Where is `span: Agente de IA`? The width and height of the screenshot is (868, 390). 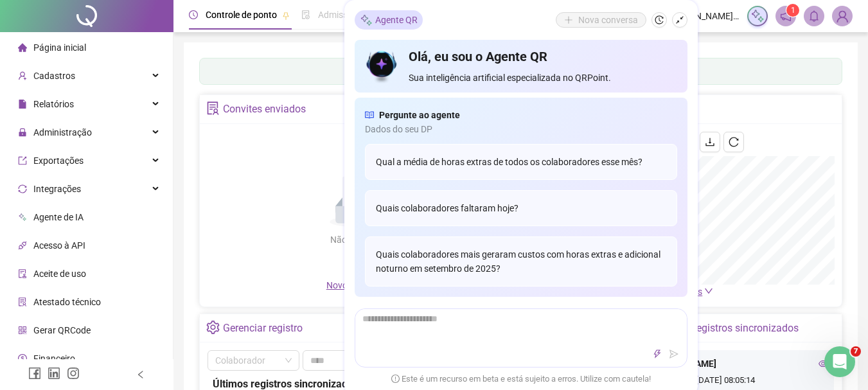 span: Agente de IA is located at coordinates (58, 217).